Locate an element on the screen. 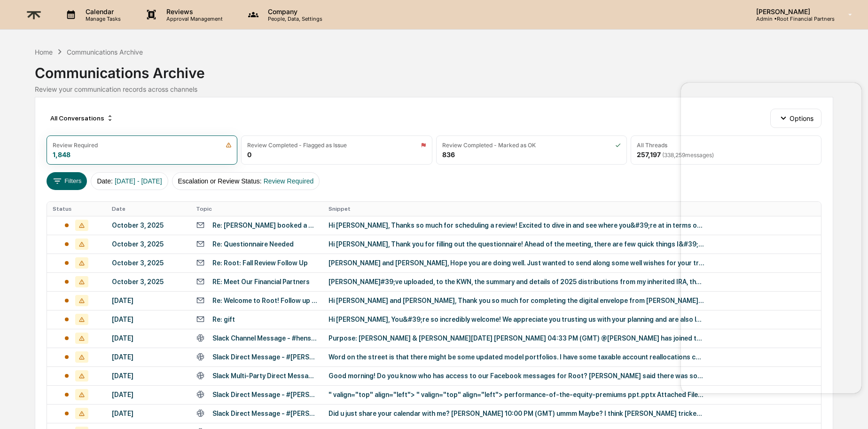  p: Approval Management is located at coordinates (193, 19).